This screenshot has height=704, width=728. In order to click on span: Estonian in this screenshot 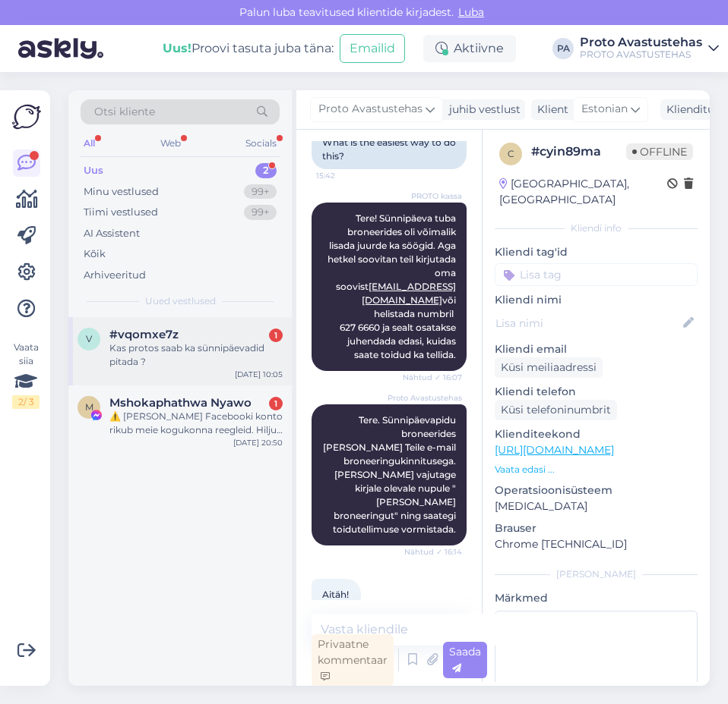, I will do `click(603, 109)`.